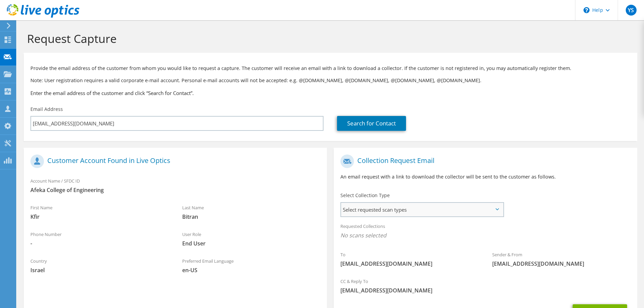 The width and height of the screenshot is (644, 308). I want to click on span: End User, so click(251, 244).